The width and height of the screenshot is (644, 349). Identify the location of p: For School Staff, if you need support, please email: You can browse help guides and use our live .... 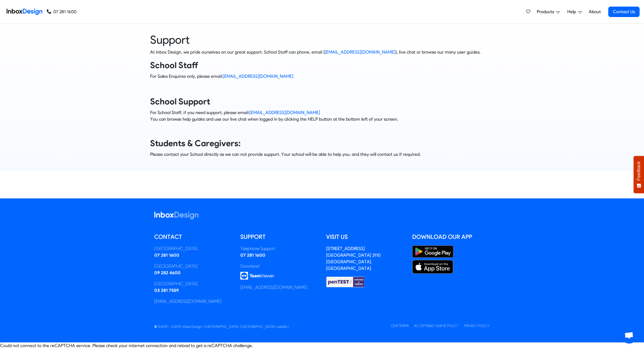
(322, 116).